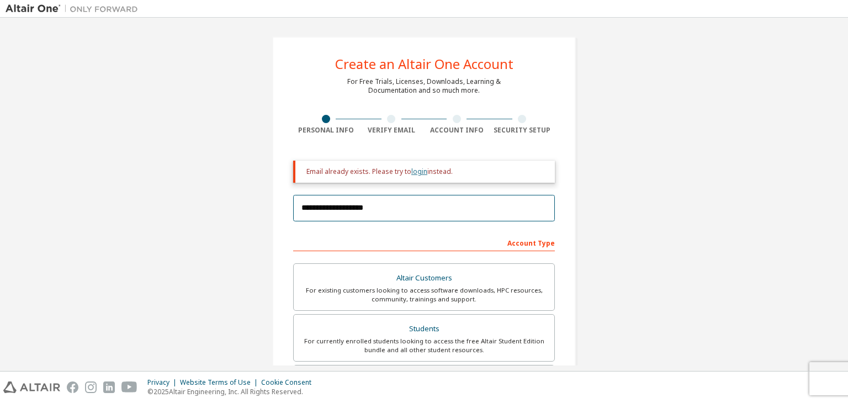 This screenshot has width=848, height=403. I want to click on div: Privacy, so click(163, 382).